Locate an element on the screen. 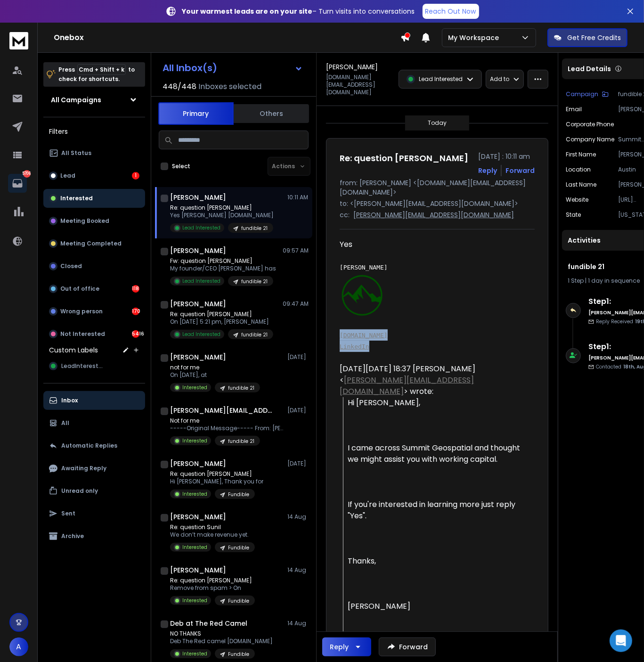 Image resolution: width=644 pixels, height=662 pixels. button: Primary is located at coordinates (196, 114).